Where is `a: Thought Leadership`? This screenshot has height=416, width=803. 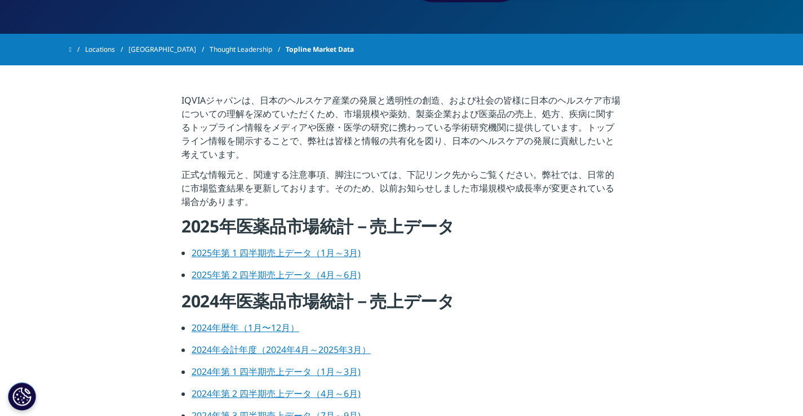 a: Thought Leadership is located at coordinates (247, 50).